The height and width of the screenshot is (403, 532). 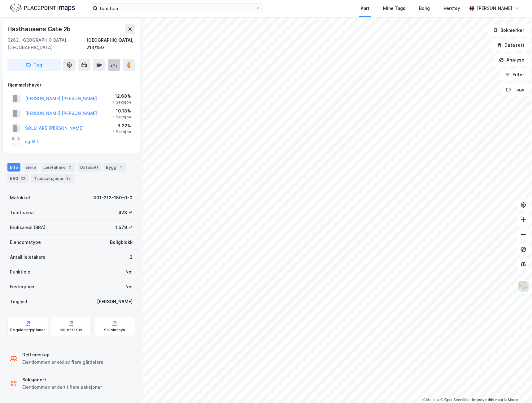 What do you see at coordinates (451, 9) in the screenshot?
I see `div: Verktøy` at bounding box center [451, 9].